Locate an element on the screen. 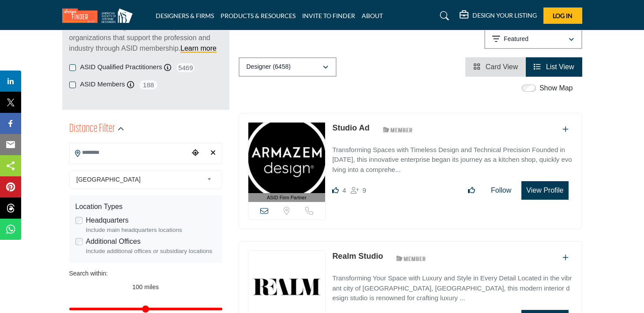 The image size is (644, 313). button: Featured is located at coordinates (533, 39).